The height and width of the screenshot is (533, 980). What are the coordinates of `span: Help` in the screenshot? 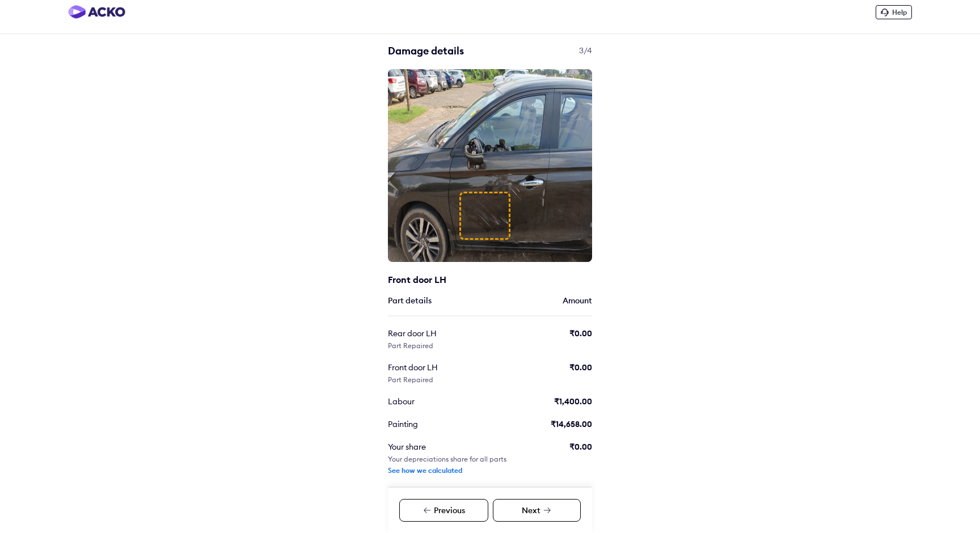 It's located at (900, 12).